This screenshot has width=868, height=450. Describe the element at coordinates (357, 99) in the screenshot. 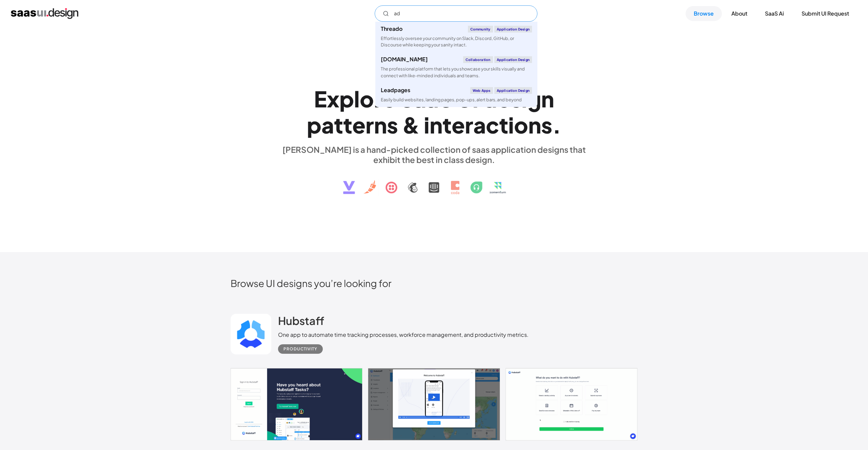

I see `div: l` at that location.